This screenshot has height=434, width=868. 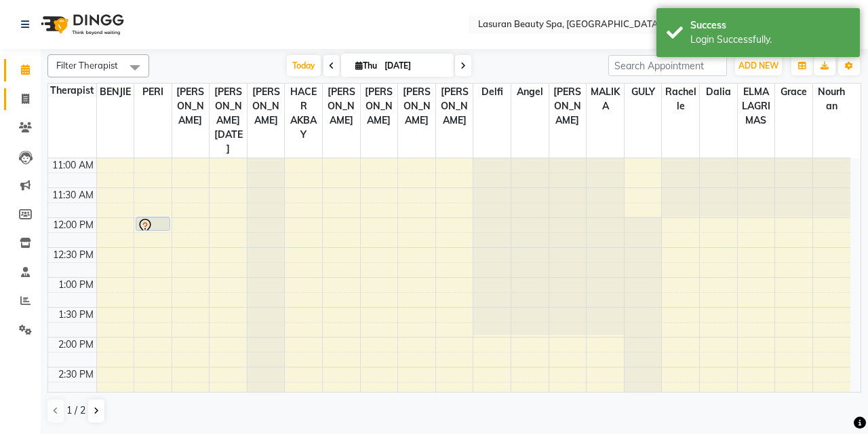 I want to click on div: 1:30 PM, so click(x=76, y=315).